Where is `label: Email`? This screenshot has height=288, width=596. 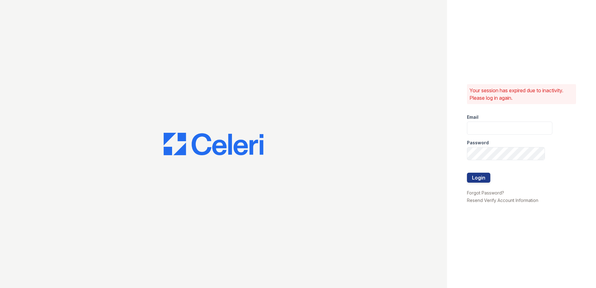
label: Email is located at coordinates (473, 117).